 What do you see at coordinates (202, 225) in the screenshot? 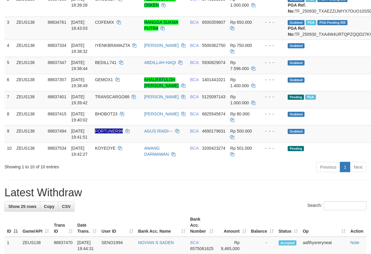
I see `th: Bank Acc. Number: activate to sort column ascending` at bounding box center [202, 225].